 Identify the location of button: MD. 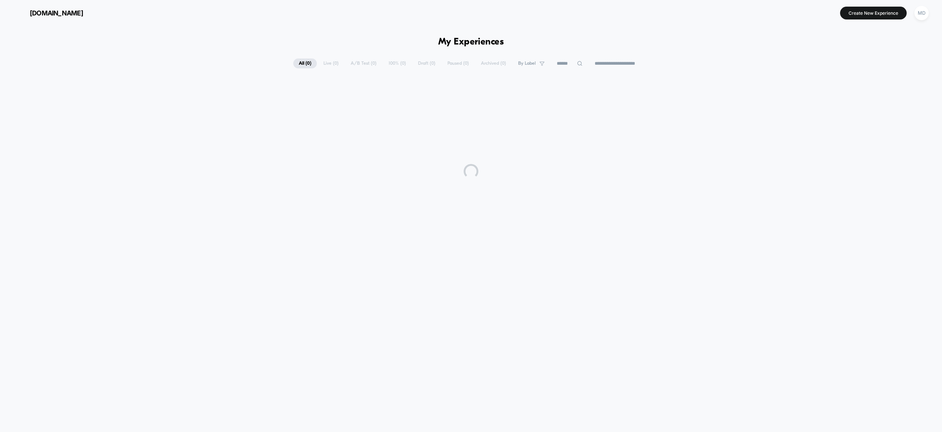
(921, 13).